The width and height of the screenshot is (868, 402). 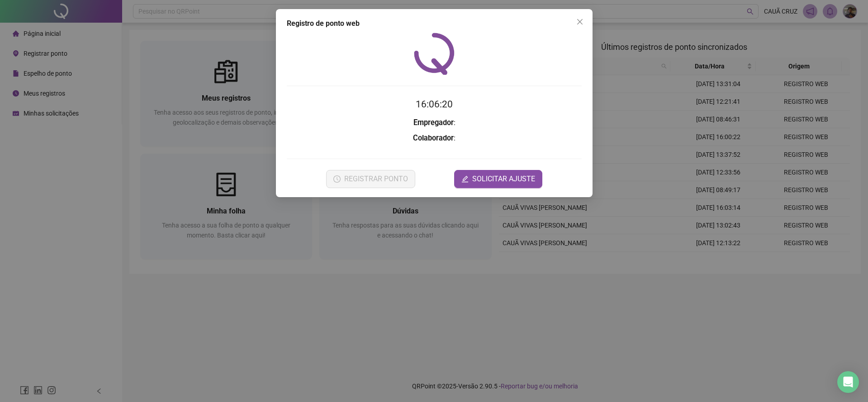 What do you see at coordinates (434, 53) in the screenshot?
I see `img: QRPoint` at bounding box center [434, 53].